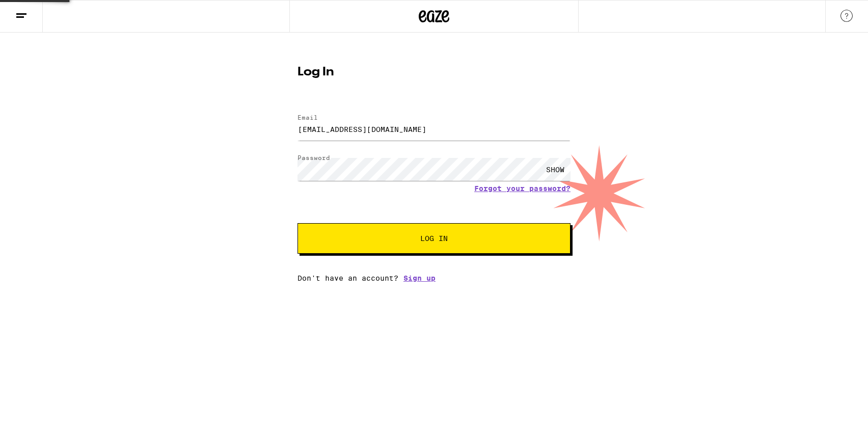 This screenshot has height=432, width=868. Describe the element at coordinates (434, 129) in the screenshot. I see `input: Email` at that location.